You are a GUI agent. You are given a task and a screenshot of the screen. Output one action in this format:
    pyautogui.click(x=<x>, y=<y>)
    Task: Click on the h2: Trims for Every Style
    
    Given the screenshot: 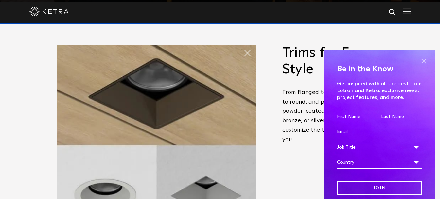 What is the action you would take?
    pyautogui.click(x=333, y=61)
    